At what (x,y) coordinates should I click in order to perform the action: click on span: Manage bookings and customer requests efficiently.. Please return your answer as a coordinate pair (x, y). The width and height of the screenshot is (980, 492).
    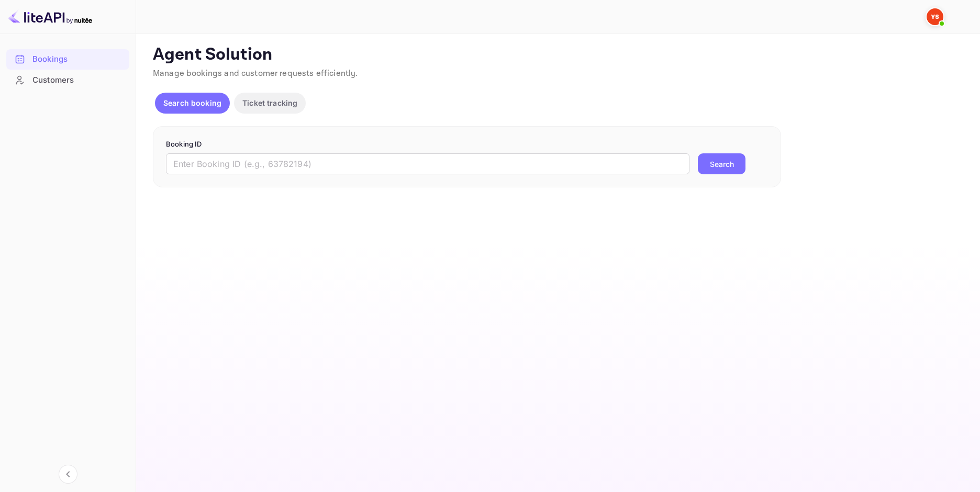
    Looking at the image, I should click on (256, 73).